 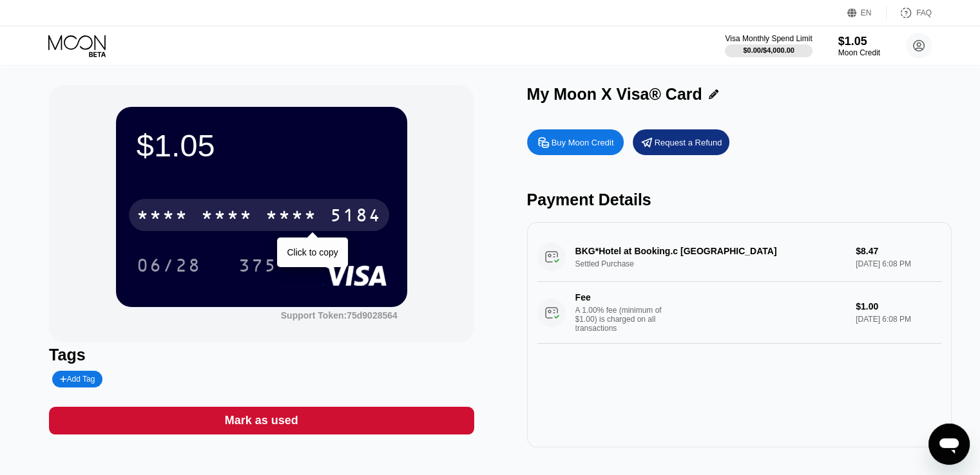 I want to click on div: Mark as used, so click(x=261, y=421).